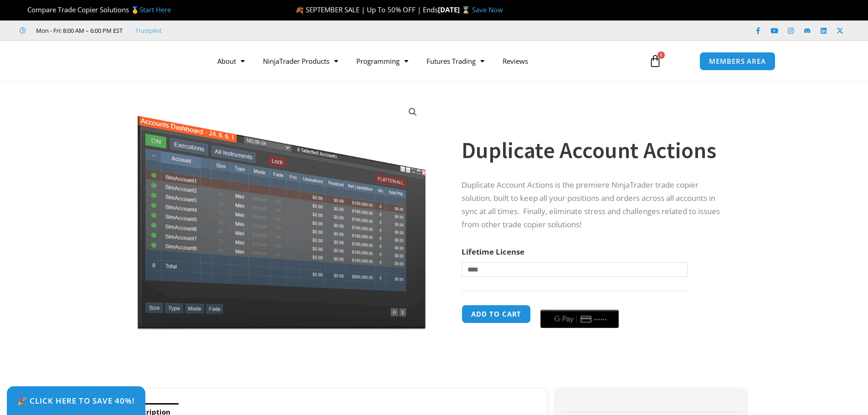 The width and height of the screenshot is (868, 415). I want to click on span: 🎉 Click Here to save 40%!, so click(76, 401).